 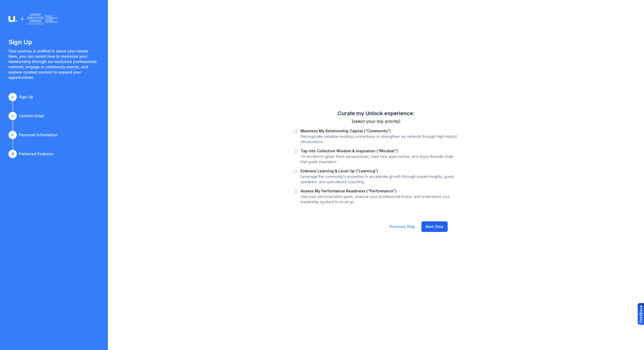 What do you see at coordinates (376, 113) in the screenshot?
I see `h2: Curate my Unlock experience:` at bounding box center [376, 113].